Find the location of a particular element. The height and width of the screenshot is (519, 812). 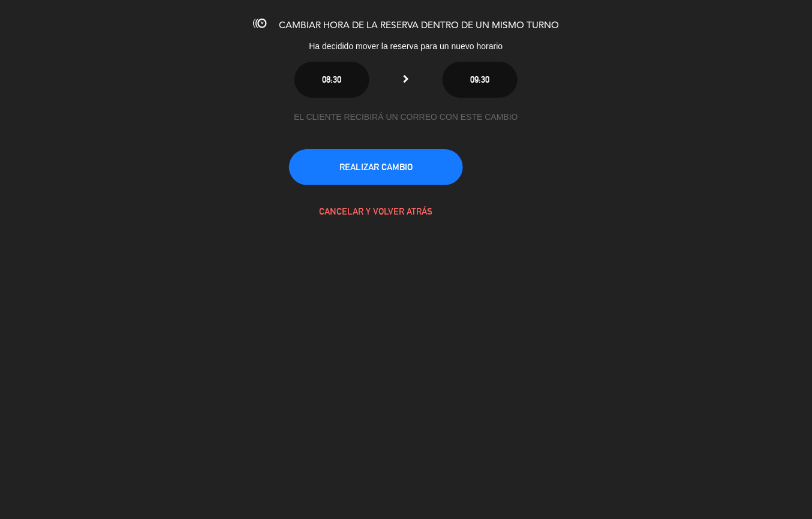

div: Ha decidido mover la reserva para un nuevo horario is located at coordinates (406, 46).